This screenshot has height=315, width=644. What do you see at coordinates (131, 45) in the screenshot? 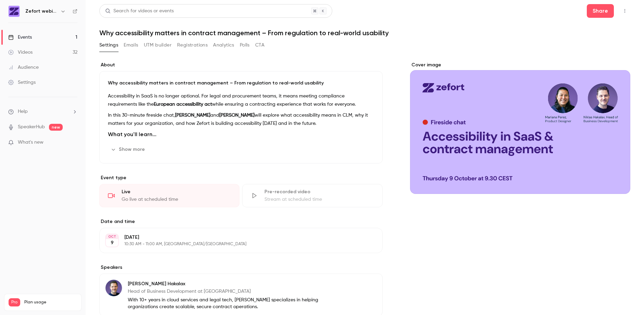
I see `button: Emails` at bounding box center [131, 45].